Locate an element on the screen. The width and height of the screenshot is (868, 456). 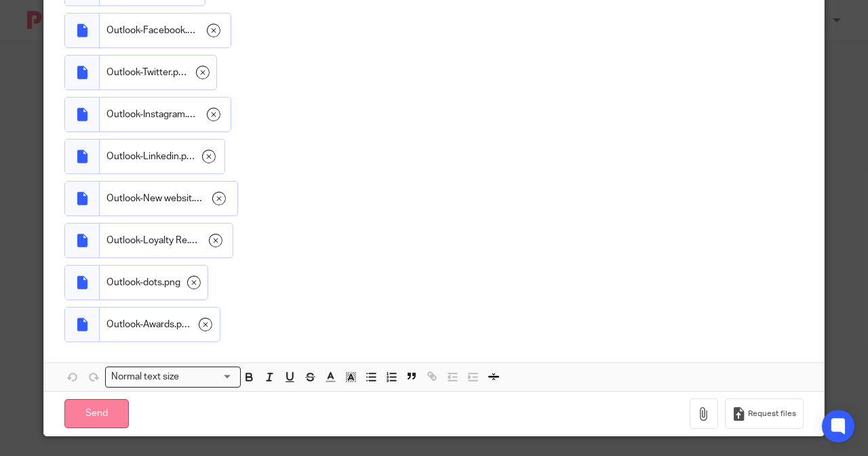
span: Outlook-Loyalty Re.png is located at coordinates (154, 241).